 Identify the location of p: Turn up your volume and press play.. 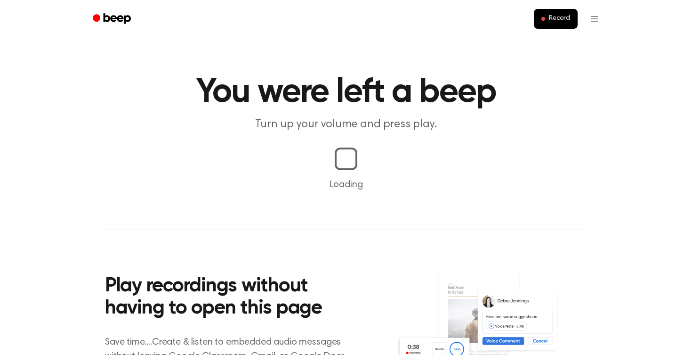
(346, 124).